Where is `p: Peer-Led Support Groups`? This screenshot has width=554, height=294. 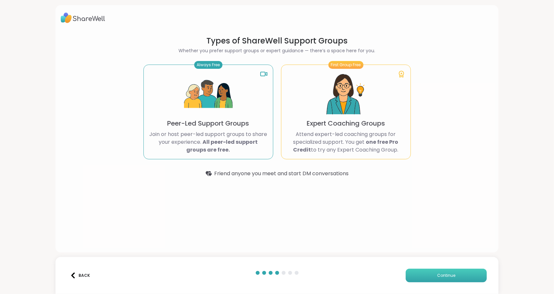
p: Peer-Led Support Groups is located at coordinates (208, 123).